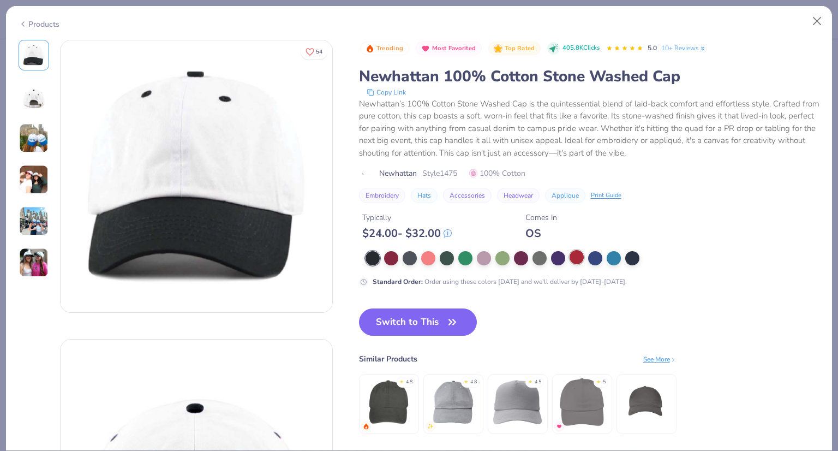  What do you see at coordinates (519, 195) in the screenshot?
I see `button: Headwear` at bounding box center [519, 195].